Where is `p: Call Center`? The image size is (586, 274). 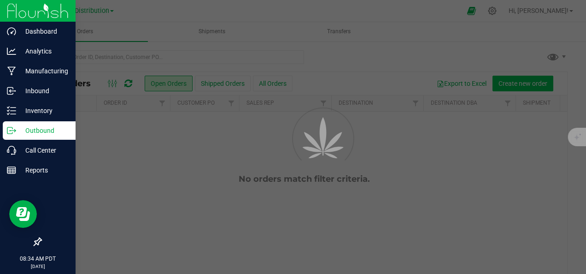
p: Call Center is located at coordinates (44, 150).